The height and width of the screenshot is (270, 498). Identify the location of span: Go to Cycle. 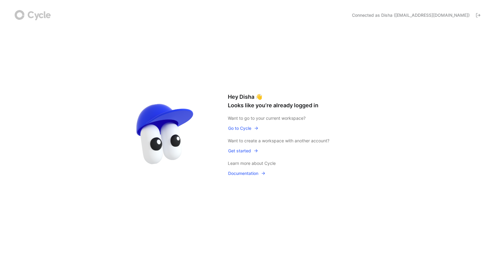
(243, 128).